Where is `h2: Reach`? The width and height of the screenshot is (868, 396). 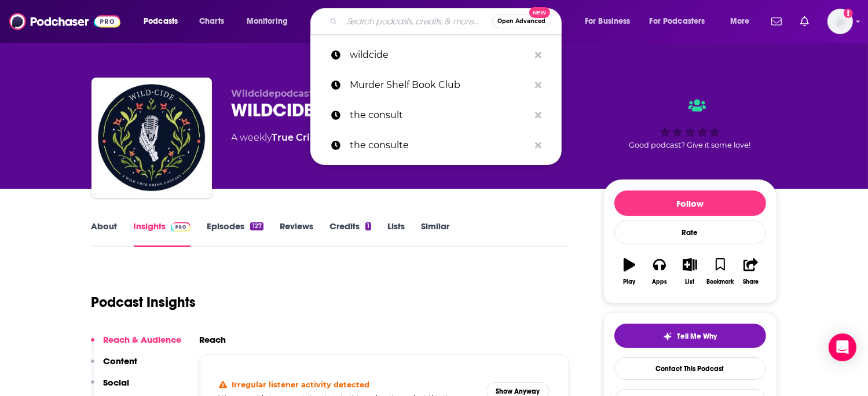 h2: Reach is located at coordinates (213, 340).